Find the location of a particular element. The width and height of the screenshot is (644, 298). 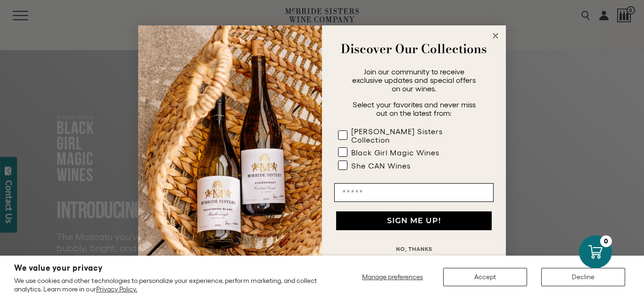

button: Manage preferences is located at coordinates (393, 277).